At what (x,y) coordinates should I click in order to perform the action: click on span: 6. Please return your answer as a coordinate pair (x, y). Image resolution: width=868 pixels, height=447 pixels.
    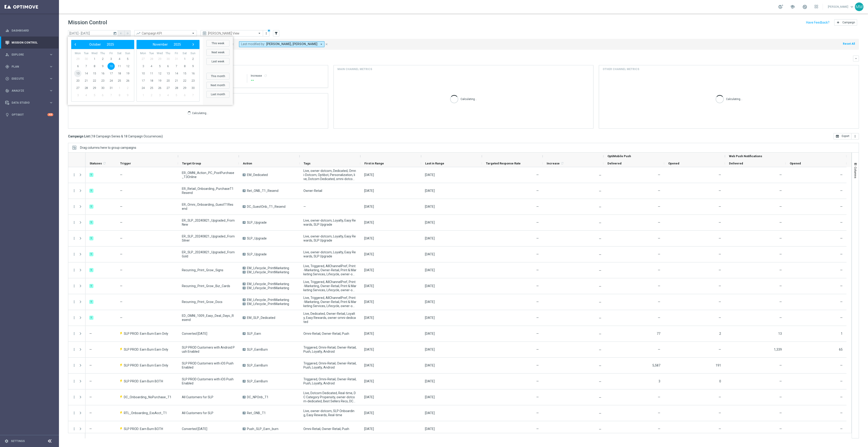
    Looking at the image, I should click on (103, 95).